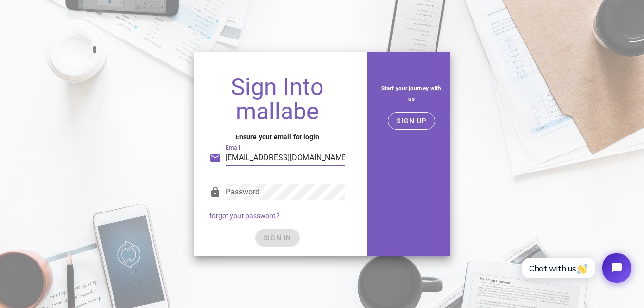 The width and height of the screenshot is (644, 308). I want to click on span: SIGN UP, so click(411, 121).